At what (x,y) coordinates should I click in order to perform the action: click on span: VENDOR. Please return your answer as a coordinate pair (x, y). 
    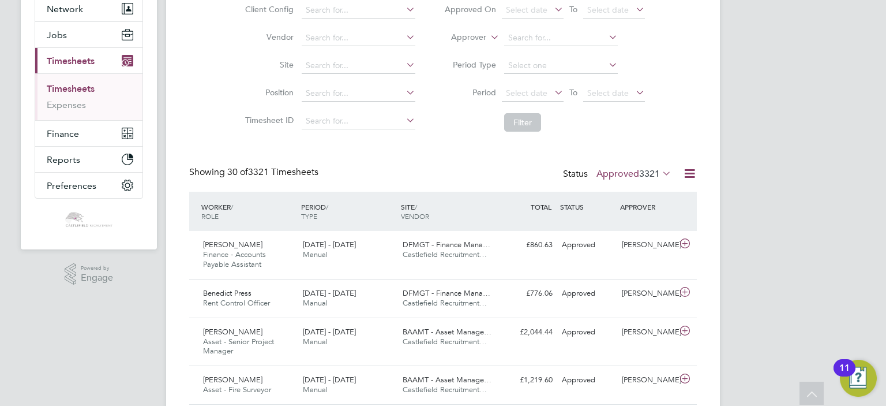
    Looking at the image, I should click on (415, 216).